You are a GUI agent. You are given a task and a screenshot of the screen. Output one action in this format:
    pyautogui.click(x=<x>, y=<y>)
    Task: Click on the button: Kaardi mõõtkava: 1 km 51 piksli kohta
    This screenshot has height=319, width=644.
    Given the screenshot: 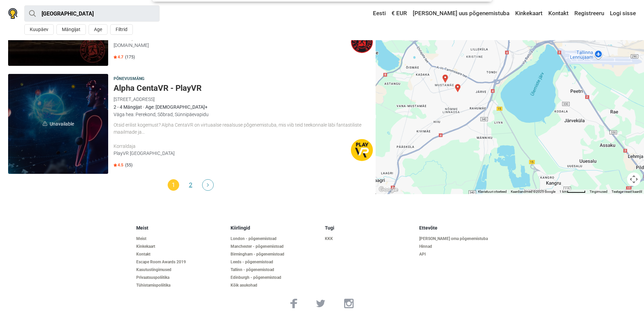 What is the action you would take?
    pyautogui.click(x=572, y=192)
    